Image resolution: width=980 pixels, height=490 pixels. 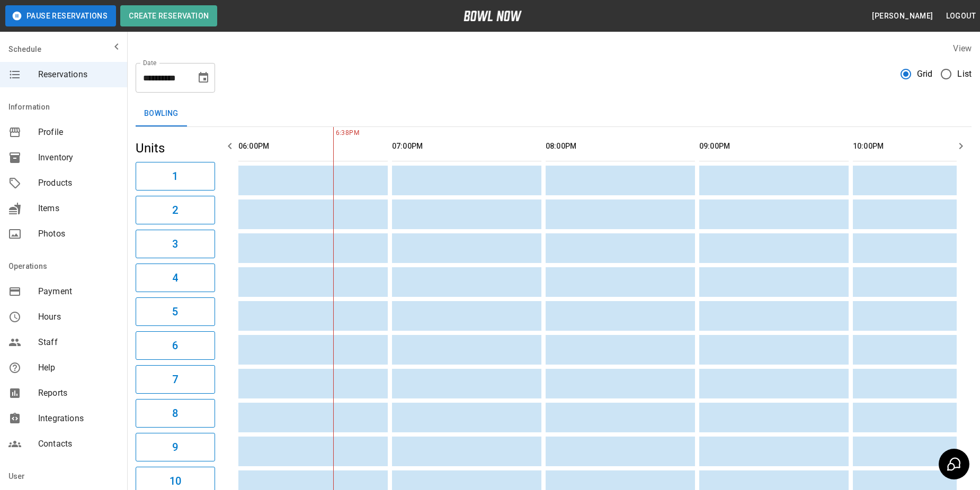 I want to click on button: 4, so click(x=175, y=278).